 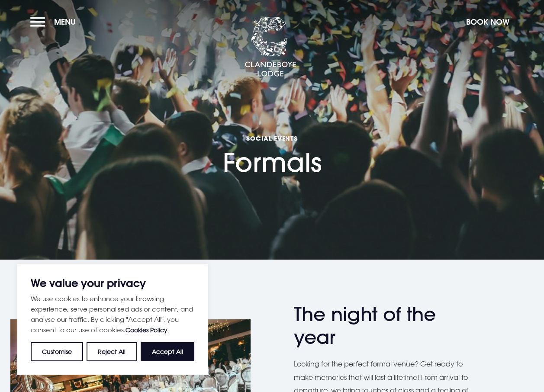 I want to click on button: Book Now, so click(x=488, y=22).